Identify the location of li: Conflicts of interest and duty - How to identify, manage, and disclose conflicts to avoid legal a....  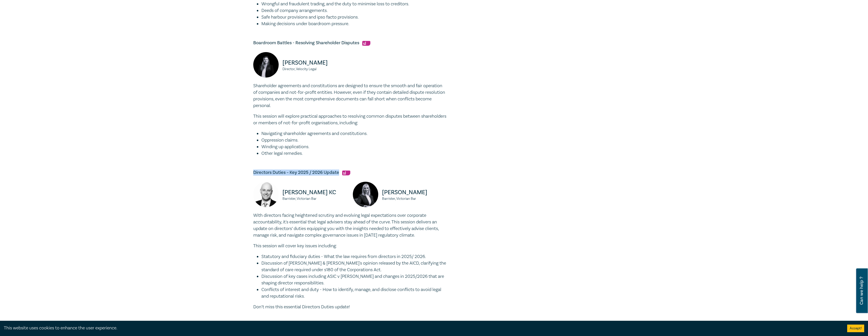
(354, 293).